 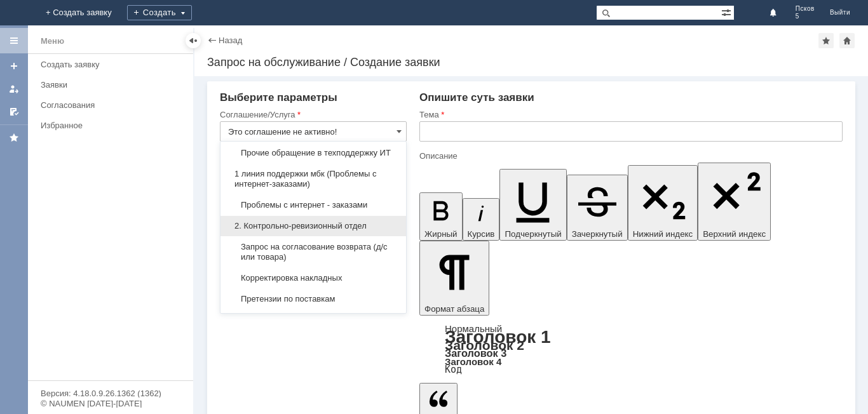 I want to click on button: Нижний индекс, so click(x=662, y=202).